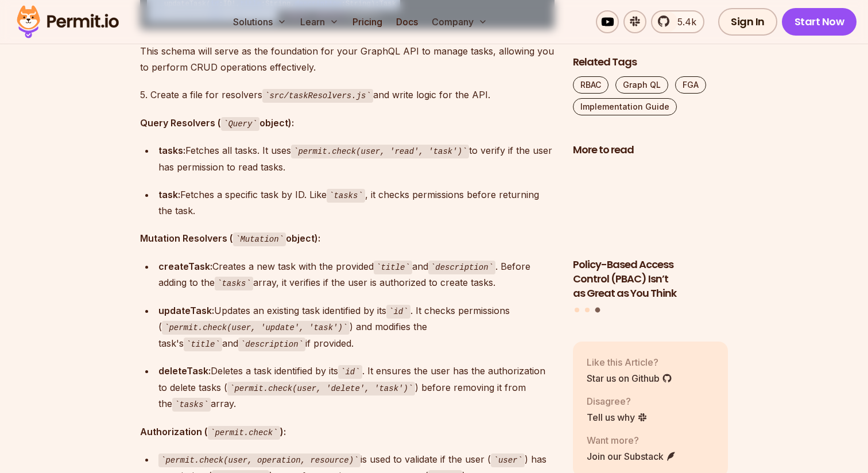  I want to click on code: Mutation, so click(260, 240).